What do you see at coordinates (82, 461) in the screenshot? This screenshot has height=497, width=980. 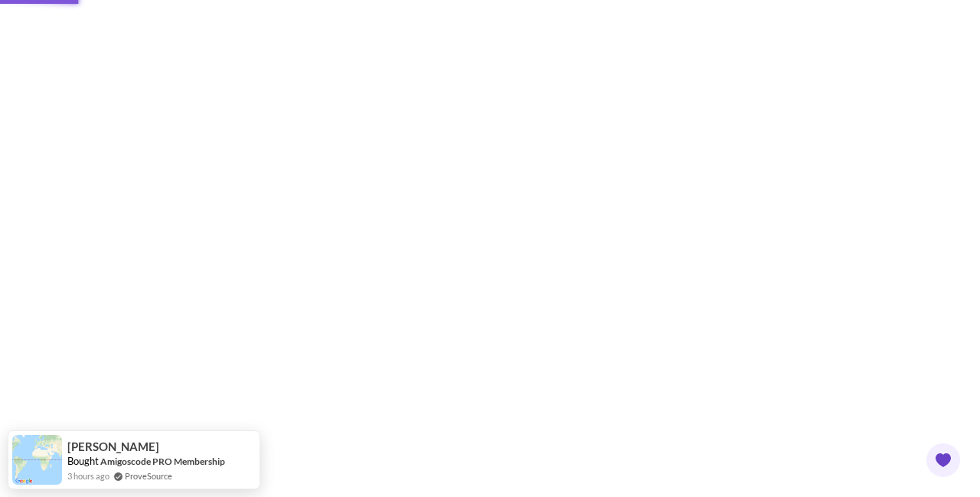 I see `span: Bought` at bounding box center [82, 461].